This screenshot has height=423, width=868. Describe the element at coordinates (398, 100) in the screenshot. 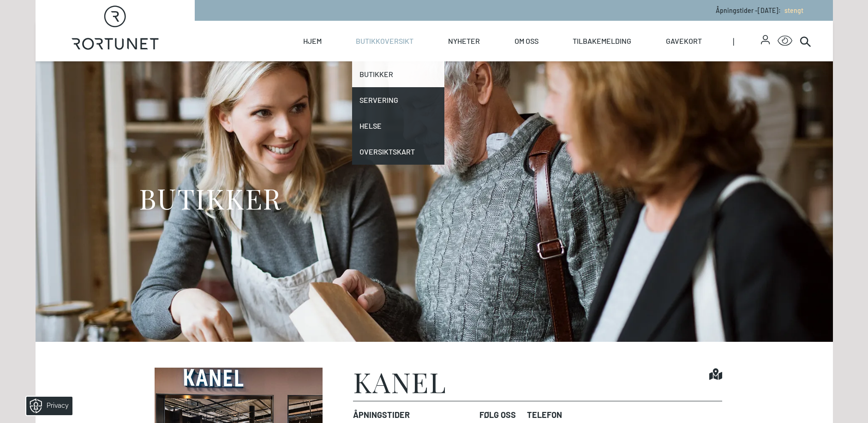

I see `a: Servering` at that location.